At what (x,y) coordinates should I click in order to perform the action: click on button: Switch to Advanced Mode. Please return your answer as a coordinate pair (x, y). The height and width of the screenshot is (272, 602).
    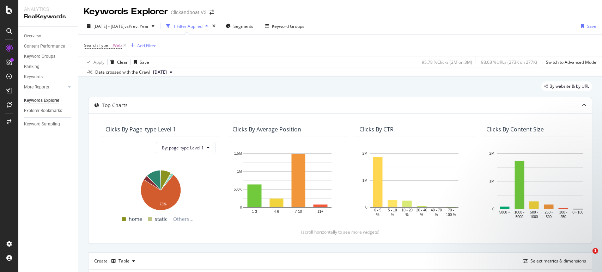
    Looking at the image, I should click on (569, 62).